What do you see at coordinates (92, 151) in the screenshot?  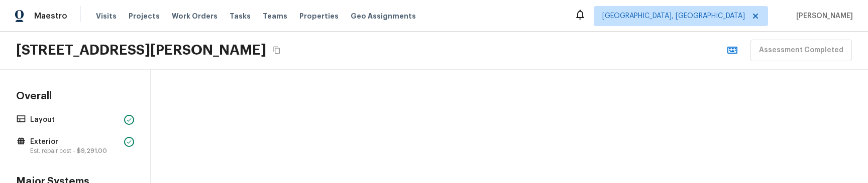 I see `span: $9,291.00` at bounding box center [92, 151].